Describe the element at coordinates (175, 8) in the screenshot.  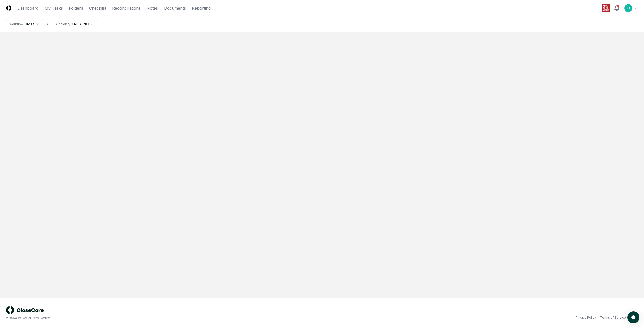
I see `a: Documents` at that location.